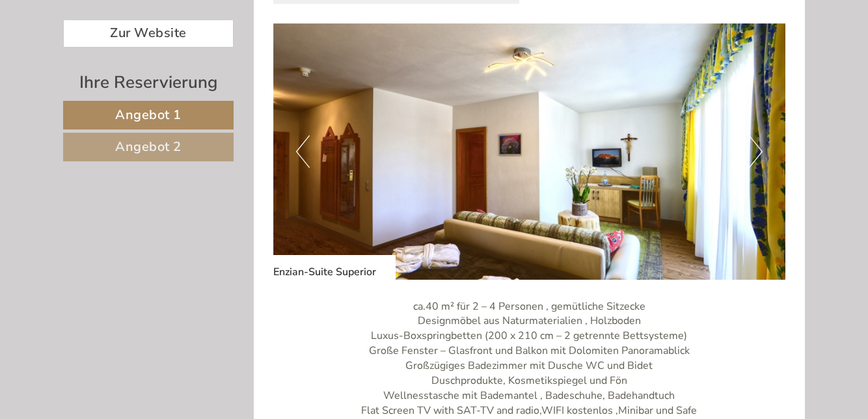  I want to click on a: Zur Website, so click(148, 33).